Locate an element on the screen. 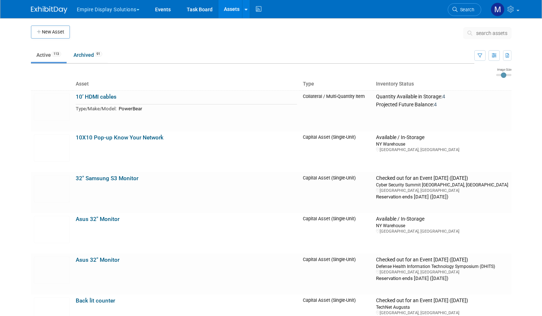  a: Back lit counter is located at coordinates (95, 300).